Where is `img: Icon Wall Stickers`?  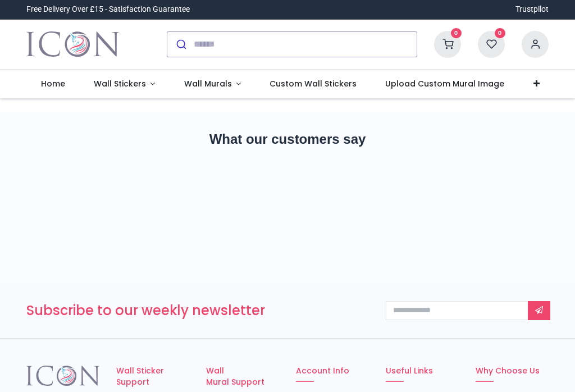 img: Icon Wall Stickers is located at coordinates (72, 44).